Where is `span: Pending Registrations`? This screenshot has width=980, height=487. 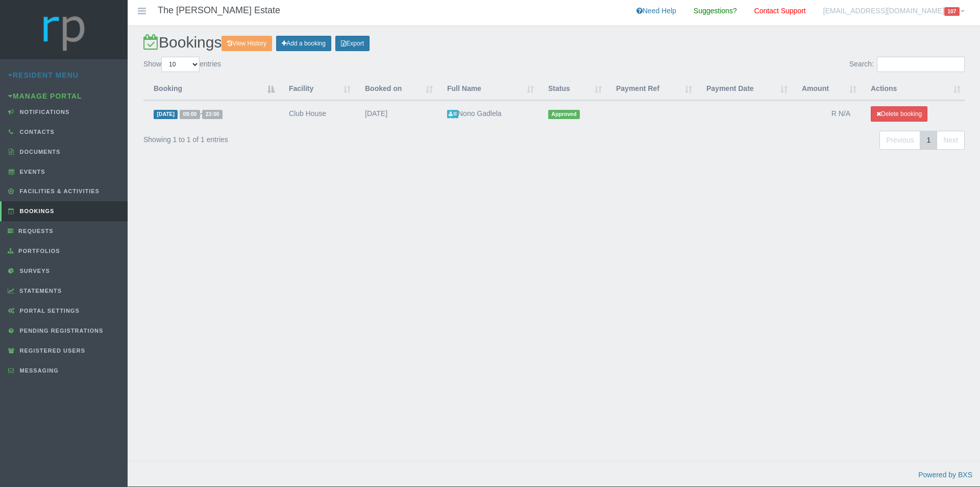 span: Pending Registrations is located at coordinates (60, 330).